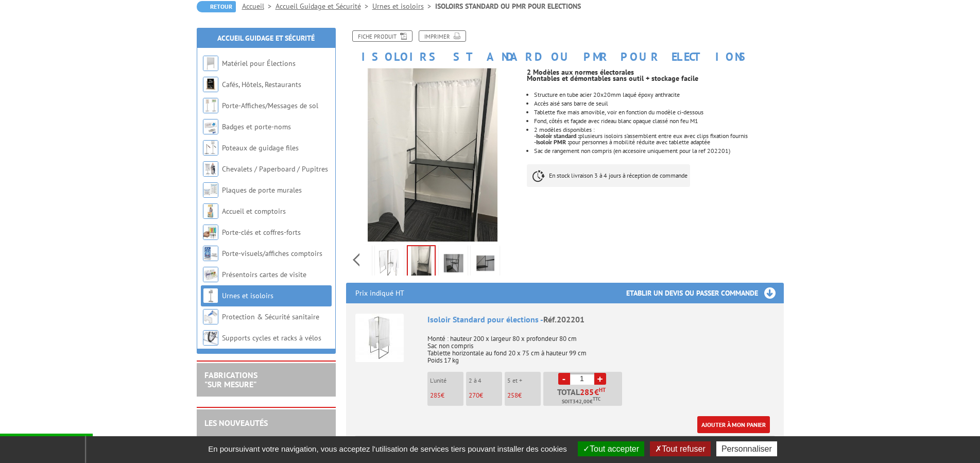  What do you see at coordinates (380, 293) in the screenshot?
I see `p: Prix indiqué HT` at bounding box center [380, 293].